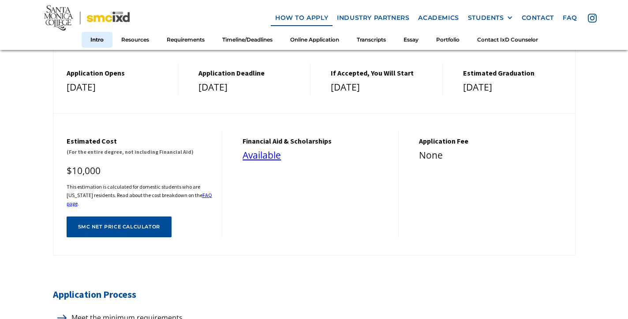  What do you see at coordinates (372, 39) in the screenshot?
I see `a: Transcripts` at bounding box center [372, 39].